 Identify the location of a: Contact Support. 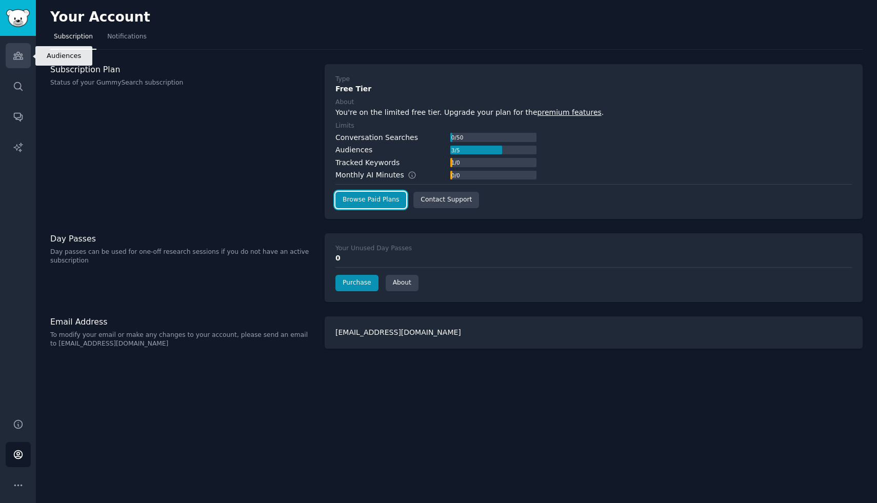
(446, 200).